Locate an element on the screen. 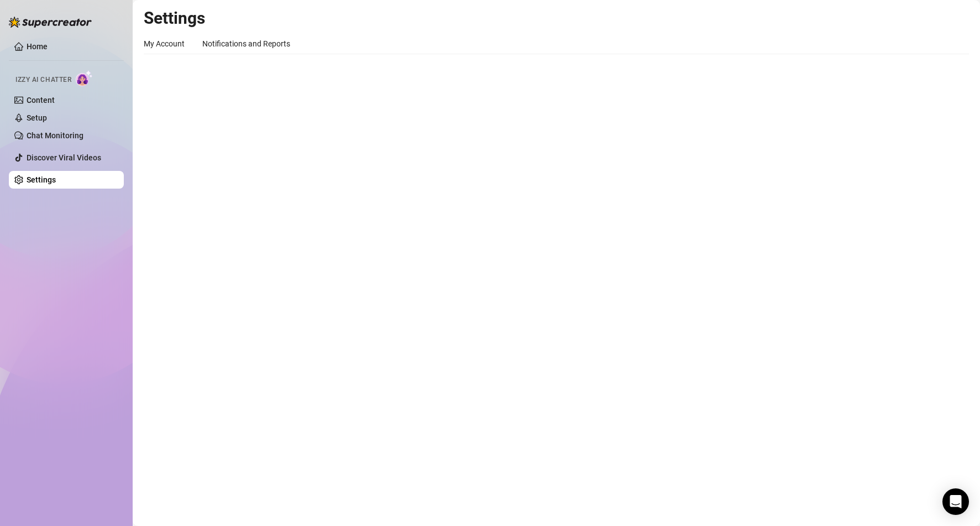 The width and height of the screenshot is (980, 526). a: Discover Viral Videos is located at coordinates (63, 158).